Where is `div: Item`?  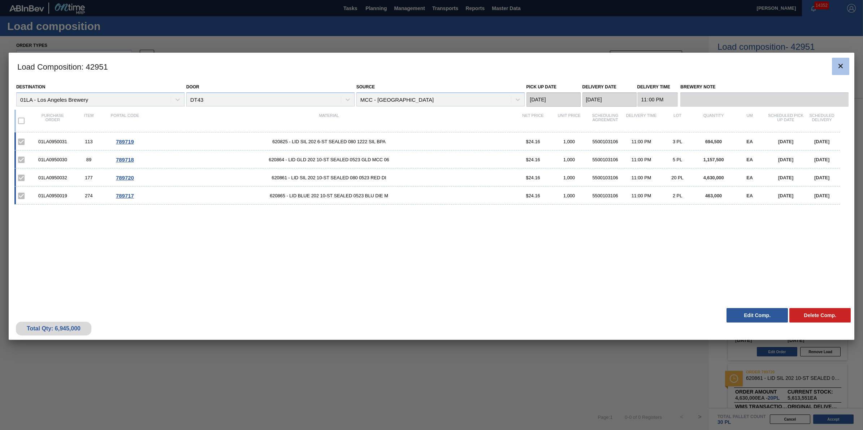
div: Item is located at coordinates (89, 121).